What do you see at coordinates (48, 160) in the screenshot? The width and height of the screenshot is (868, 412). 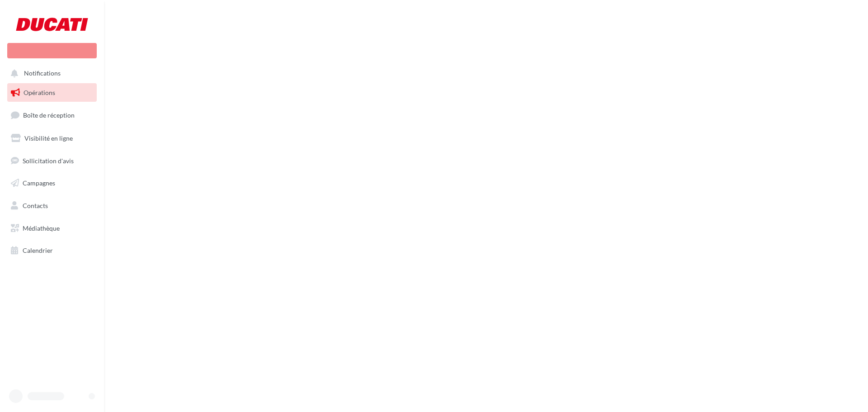 I see `span: Sollicitation d'avis` at bounding box center [48, 160].